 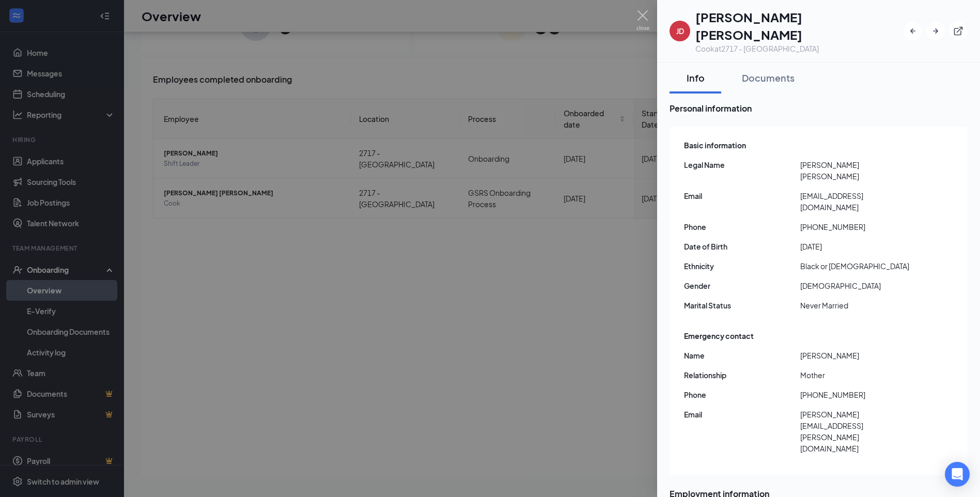 I want to click on svg: ArrowRight, so click(x=935, y=31).